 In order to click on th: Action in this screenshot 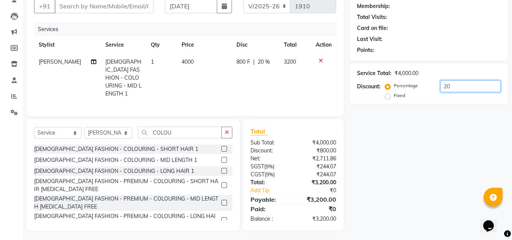, I will do `click(324, 45)`.